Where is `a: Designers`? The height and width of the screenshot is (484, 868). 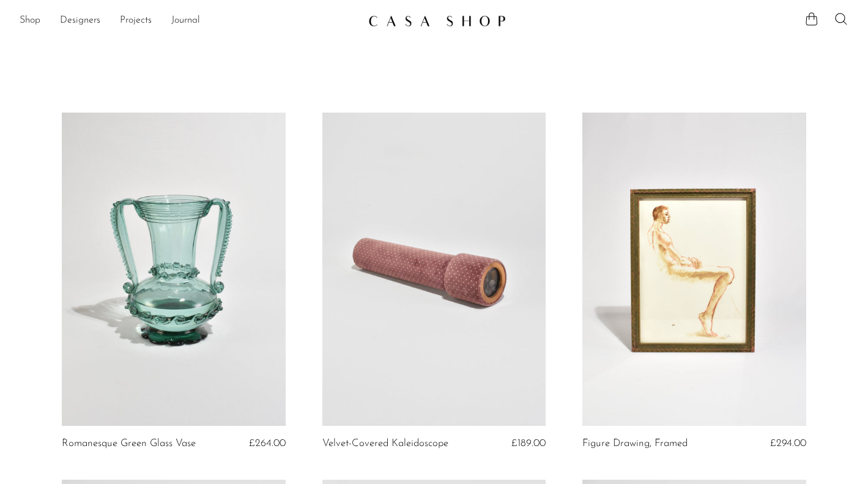
a: Designers is located at coordinates (81, 21).